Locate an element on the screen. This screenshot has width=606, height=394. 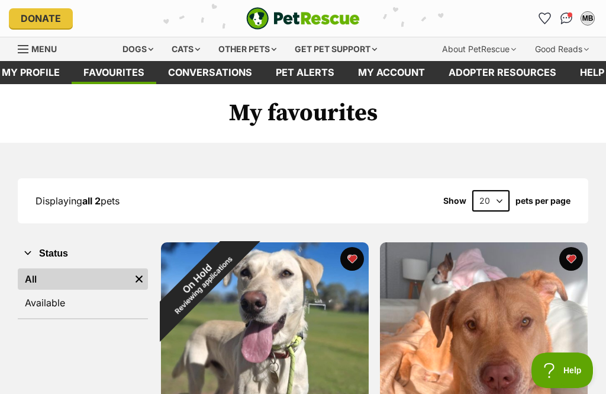
button: Status is located at coordinates (83, 253).